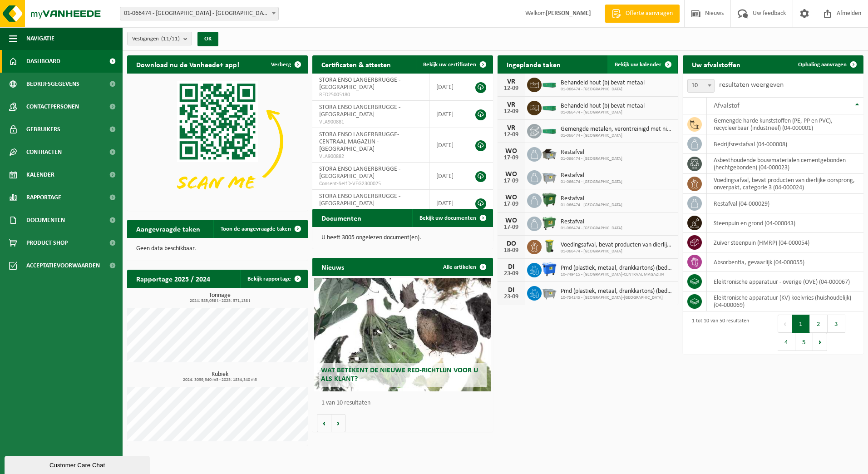 Image resolution: width=868 pixels, height=474 pixels. What do you see at coordinates (208, 39) in the screenshot?
I see `button: OK` at bounding box center [208, 39].